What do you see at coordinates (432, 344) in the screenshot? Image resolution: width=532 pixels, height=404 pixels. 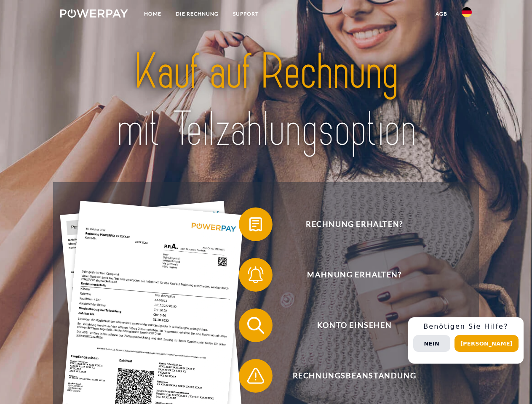 I see `button: Nein` at bounding box center [432, 344].